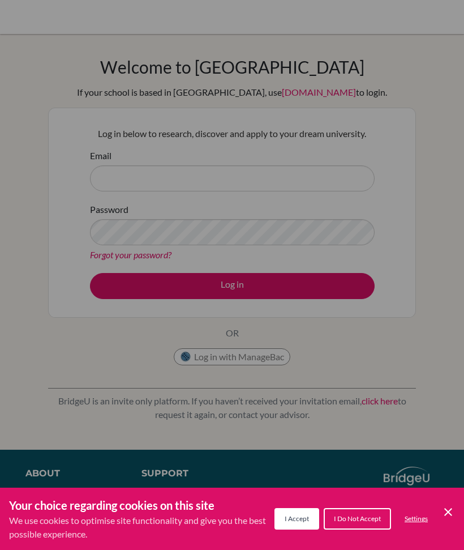 The image size is (464, 550). Describe the element at coordinates (448, 512) in the screenshot. I see `button: Save and close` at that location.